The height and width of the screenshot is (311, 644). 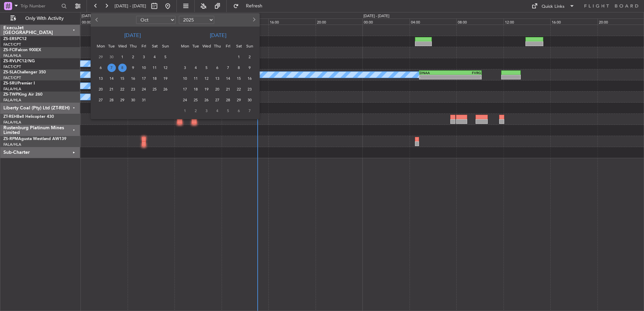 What do you see at coordinates (165, 78) in the screenshot?
I see `div: 19-10-2025` at bounding box center [165, 78].